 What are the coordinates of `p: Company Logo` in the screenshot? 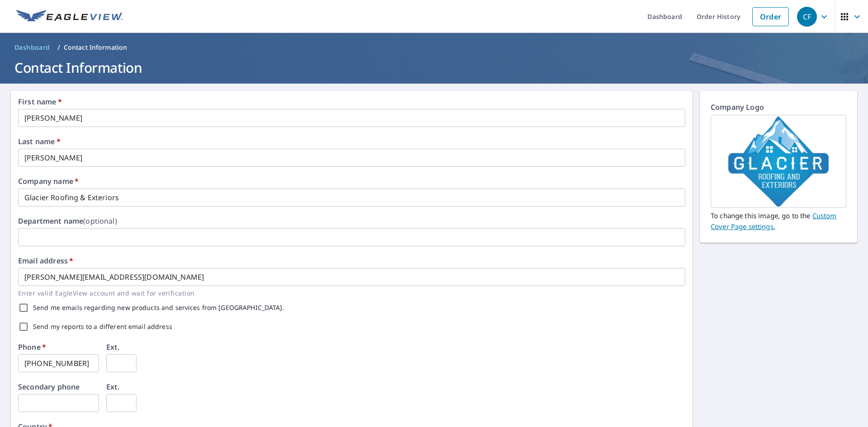 It's located at (779, 108).